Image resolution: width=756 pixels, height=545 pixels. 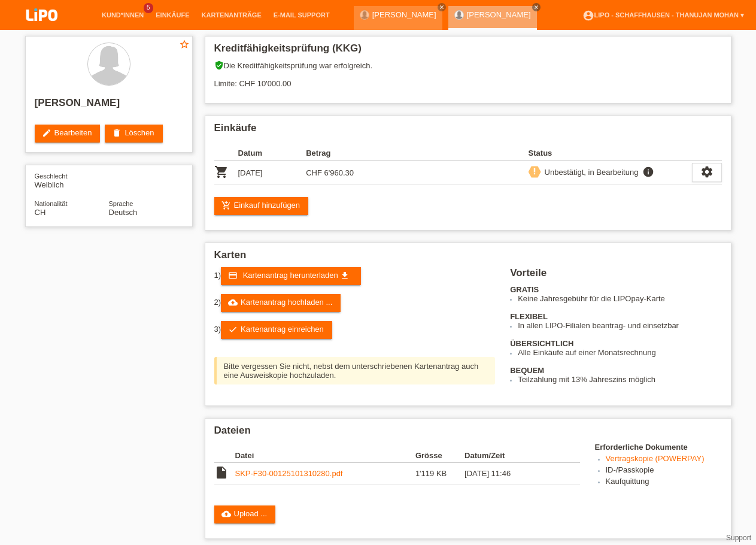 I want to click on h4: Erforderliche Dokumente, so click(x=659, y=447).